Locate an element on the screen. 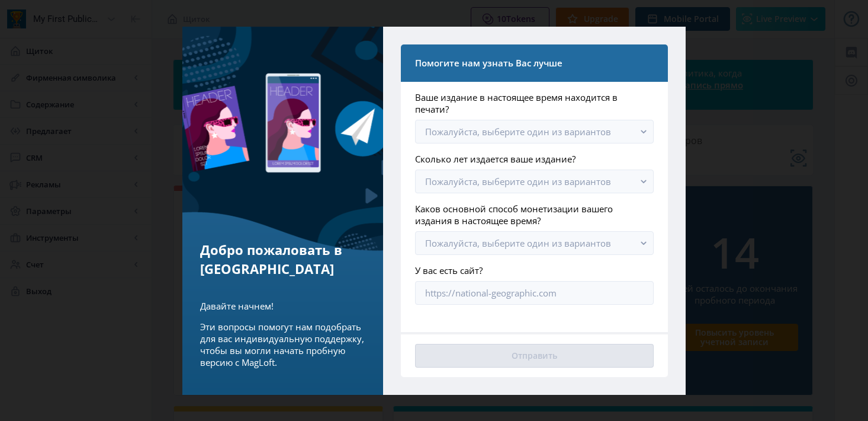 This screenshot has width=868, height=421. button: Отправить is located at coordinates (534, 355).